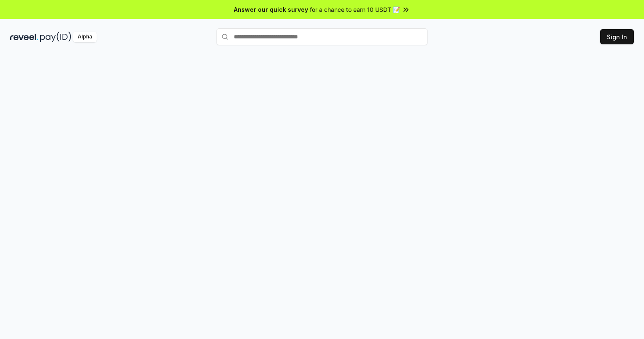 Image resolution: width=644 pixels, height=339 pixels. What do you see at coordinates (618, 37) in the screenshot?
I see `button: Sign In` at bounding box center [618, 37].